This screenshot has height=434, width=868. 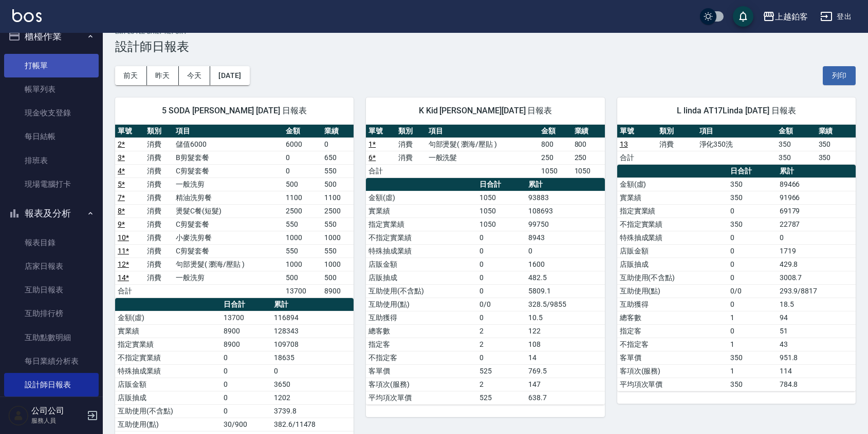 I want to click on td: 109708, so click(x=312, y=345).